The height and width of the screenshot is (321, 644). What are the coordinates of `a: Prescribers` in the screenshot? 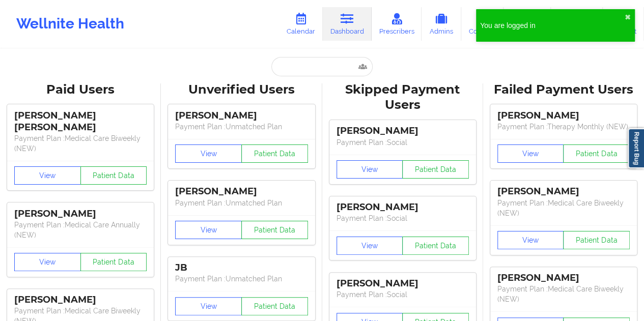 It's located at (397, 24).